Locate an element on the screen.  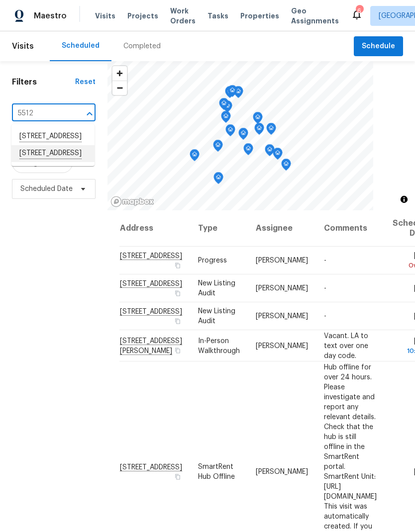
div: Completed is located at coordinates (142, 46).